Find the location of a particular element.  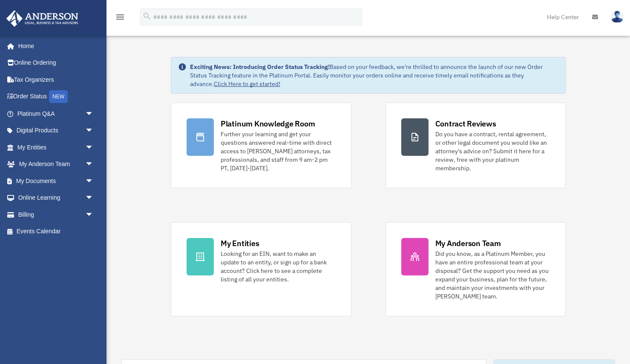

a: My Documentsarrow_drop_down is located at coordinates (56, 181).